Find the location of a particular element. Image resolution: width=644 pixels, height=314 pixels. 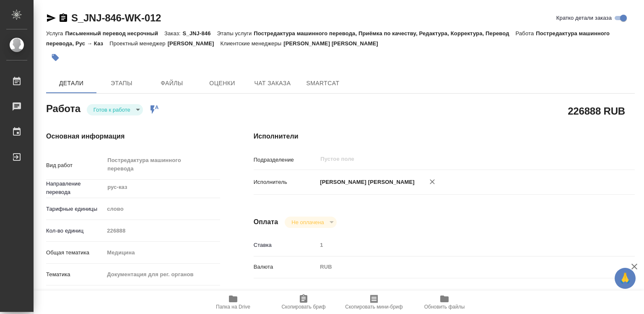

button: Скопировать ссылку для ЯМессенджера is located at coordinates (51, 18).